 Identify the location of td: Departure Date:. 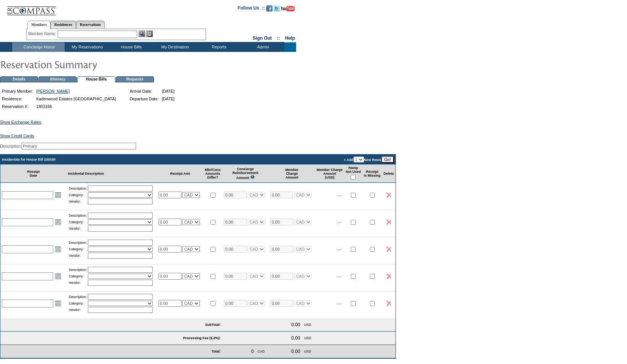
(144, 99).